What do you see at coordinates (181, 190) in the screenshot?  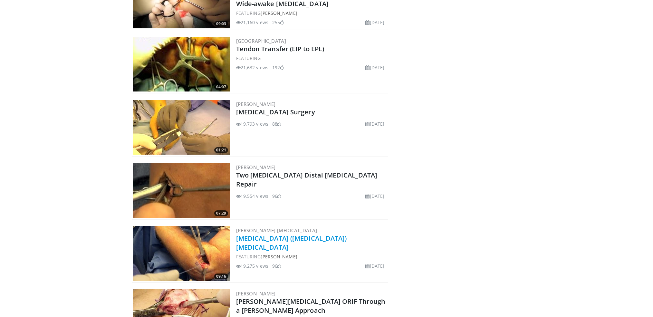 I see `a: 07:29` at bounding box center [181, 190].